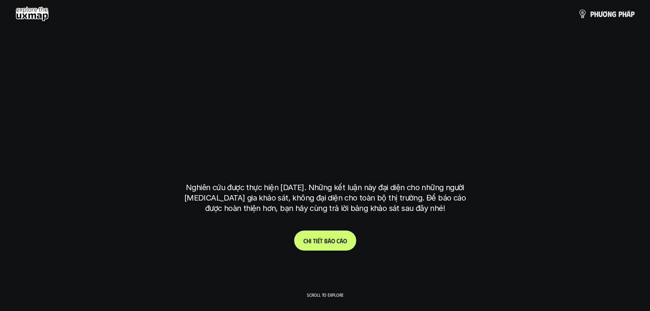 This screenshot has height=311, width=650. I want to click on h1: phạm vi công việc của, so click(325, 89).